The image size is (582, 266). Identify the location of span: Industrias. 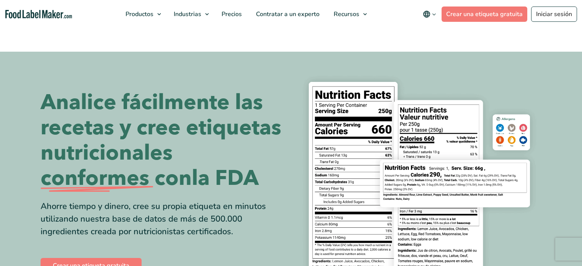
(187, 14).